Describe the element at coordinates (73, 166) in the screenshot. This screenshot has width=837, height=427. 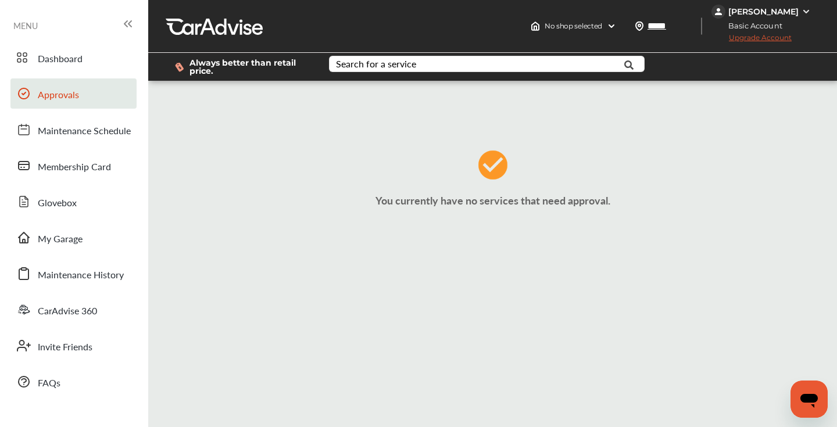
I see `a: Membership Card` at that location.